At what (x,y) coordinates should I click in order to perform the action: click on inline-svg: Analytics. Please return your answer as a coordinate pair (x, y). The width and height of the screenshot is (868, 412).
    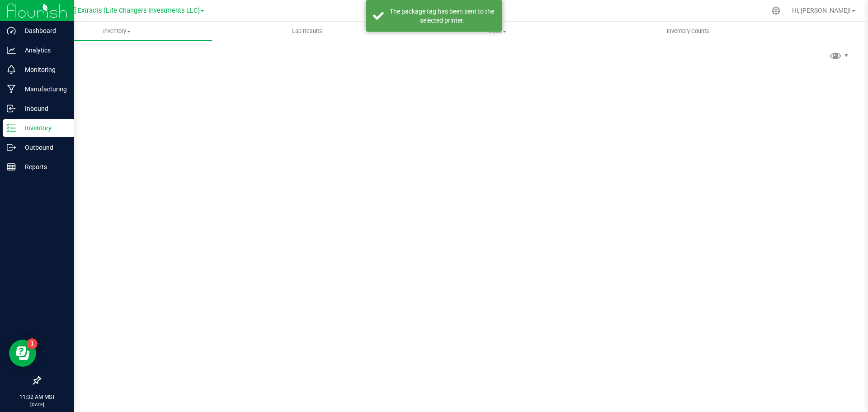
    Looking at the image, I should click on (11, 50).